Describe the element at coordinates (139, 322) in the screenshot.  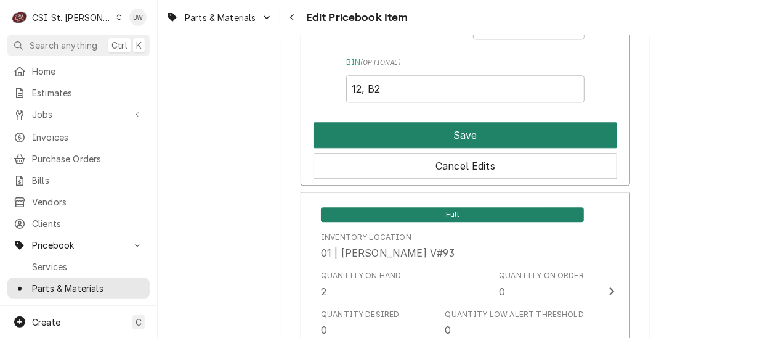
I see `span: C` at that location.